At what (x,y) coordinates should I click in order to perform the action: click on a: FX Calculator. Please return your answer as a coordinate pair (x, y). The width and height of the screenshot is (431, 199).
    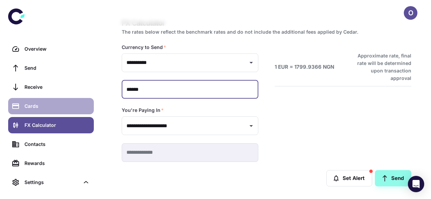
    Looking at the image, I should click on (51, 125).